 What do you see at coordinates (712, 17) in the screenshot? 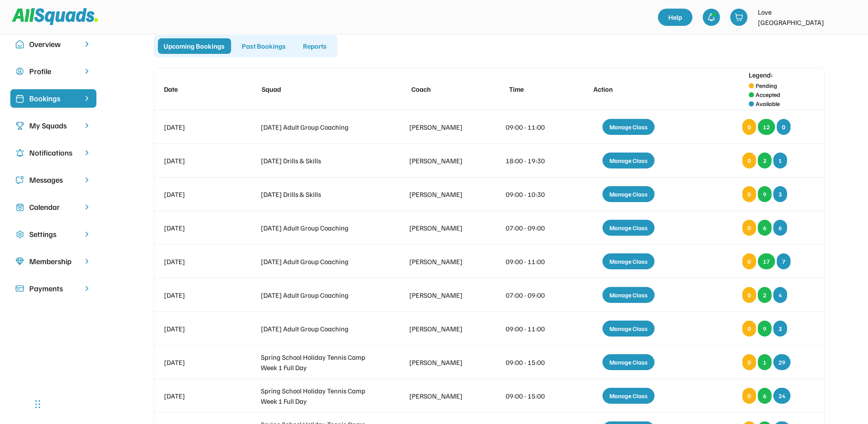
I see `img: bell-03%20%281%29.svg` at bounding box center [712, 17].